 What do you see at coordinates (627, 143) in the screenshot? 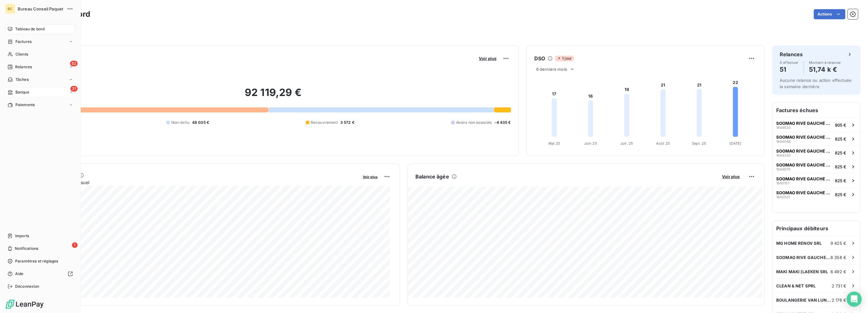
I see `tspan: Juil. 25` at bounding box center [627, 143].